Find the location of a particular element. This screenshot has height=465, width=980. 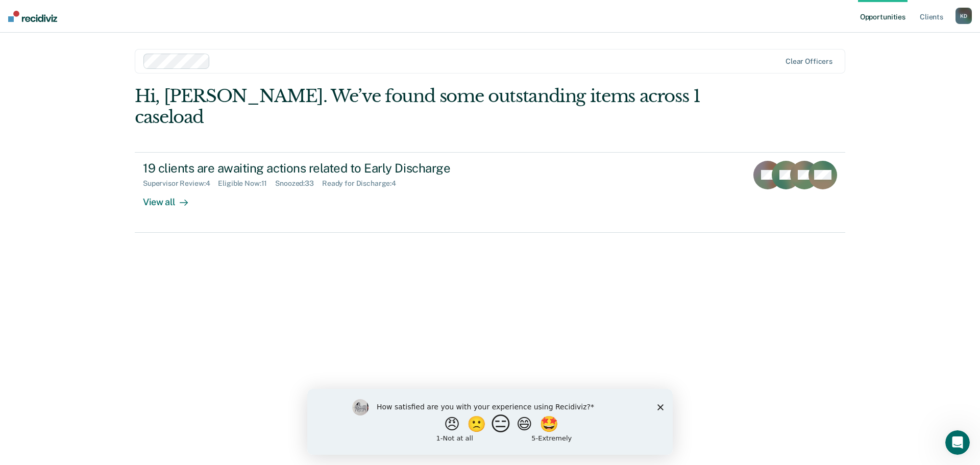

div: Snoozed : 33 is located at coordinates (298, 183).